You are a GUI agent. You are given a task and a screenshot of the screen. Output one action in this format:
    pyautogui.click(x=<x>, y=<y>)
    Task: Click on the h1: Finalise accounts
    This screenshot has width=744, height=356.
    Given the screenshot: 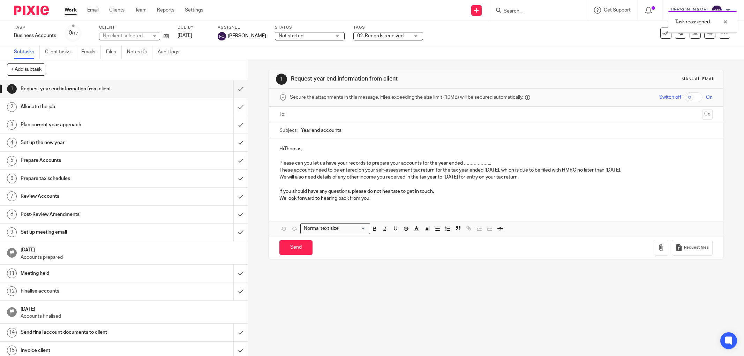 What is the action you would take?
    pyautogui.click(x=89, y=291)
    